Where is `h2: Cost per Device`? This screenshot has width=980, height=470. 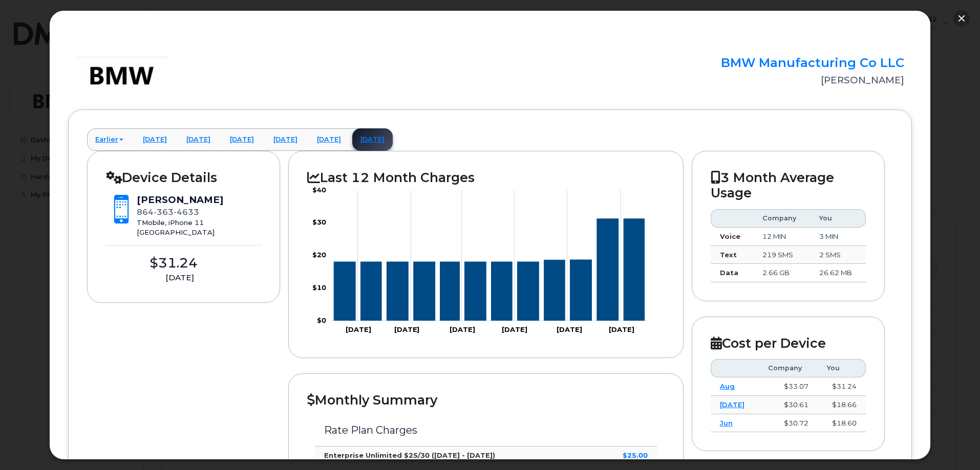 h2: Cost per Device is located at coordinates (789, 343).